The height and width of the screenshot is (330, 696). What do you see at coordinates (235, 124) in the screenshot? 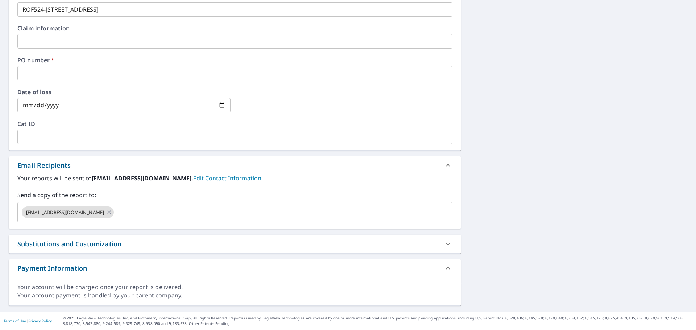
I see `label: Cat ID` at bounding box center [235, 124].